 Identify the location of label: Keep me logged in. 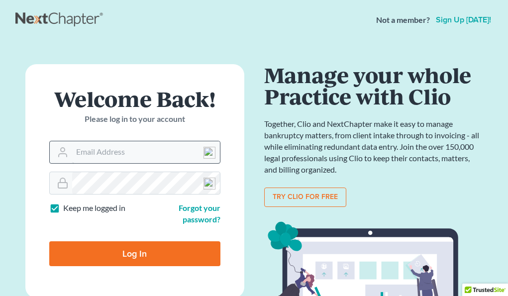
(94, 208).